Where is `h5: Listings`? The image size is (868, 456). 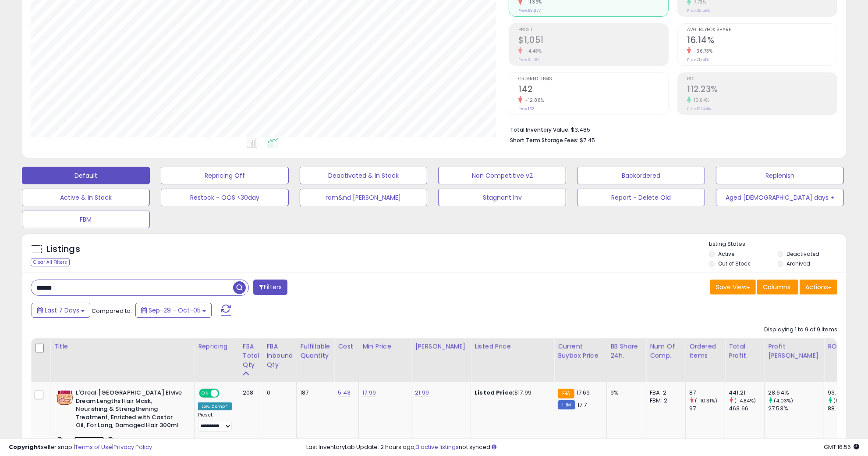 h5: Listings is located at coordinates (63, 249).